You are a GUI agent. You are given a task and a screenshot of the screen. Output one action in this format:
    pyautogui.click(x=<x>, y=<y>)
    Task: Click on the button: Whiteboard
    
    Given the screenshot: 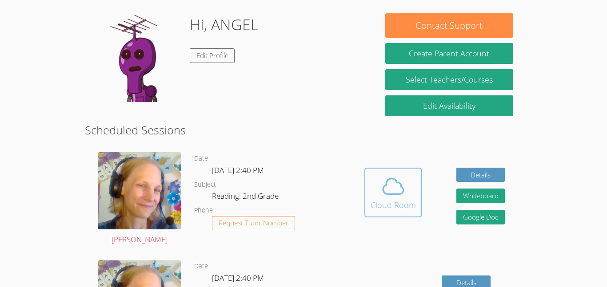 What is the action you would take?
    pyautogui.click(x=481, y=196)
    